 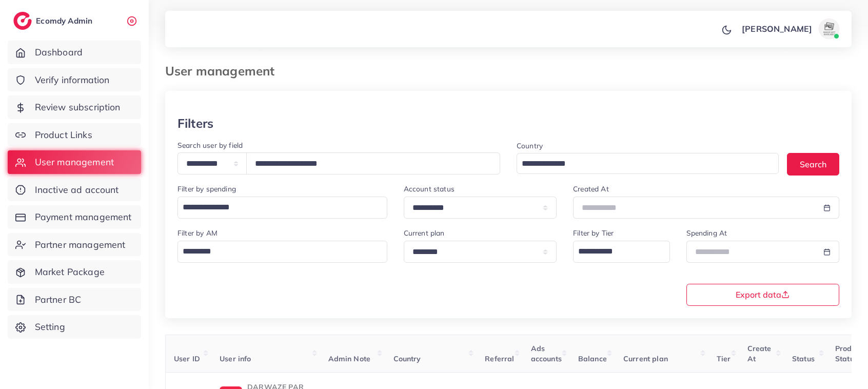 What do you see at coordinates (70, 272) in the screenshot?
I see `span: Market Package` at bounding box center [70, 272].